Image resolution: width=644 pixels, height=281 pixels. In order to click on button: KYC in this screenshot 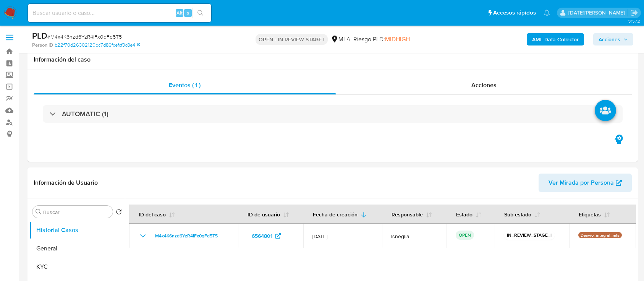, I will do `click(77, 267)`.